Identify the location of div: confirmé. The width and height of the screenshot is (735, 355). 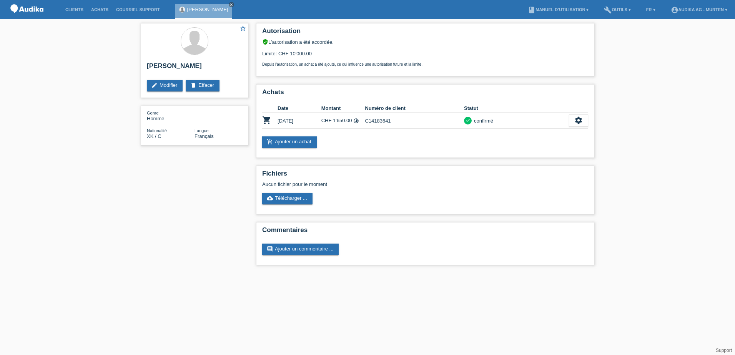
(482, 121).